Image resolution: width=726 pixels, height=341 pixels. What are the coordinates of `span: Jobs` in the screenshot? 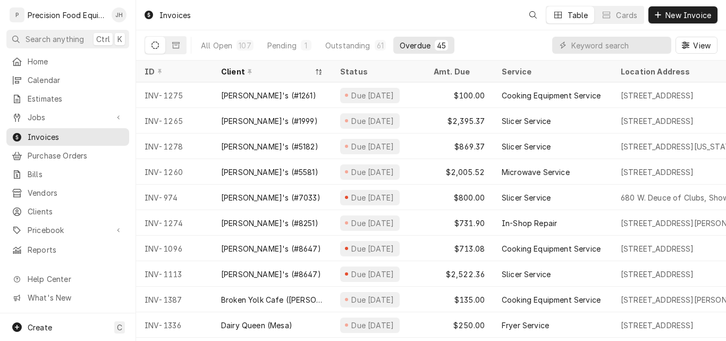 It's located at (67, 117).